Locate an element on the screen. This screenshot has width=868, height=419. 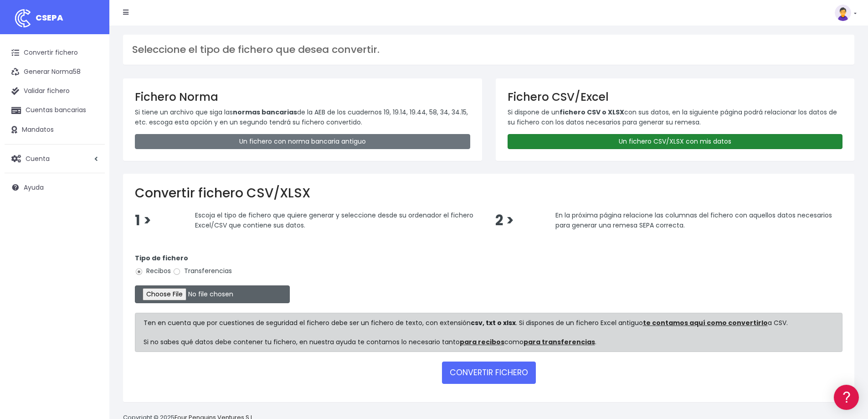
button: Contáctanos is located at coordinates (91, 252).